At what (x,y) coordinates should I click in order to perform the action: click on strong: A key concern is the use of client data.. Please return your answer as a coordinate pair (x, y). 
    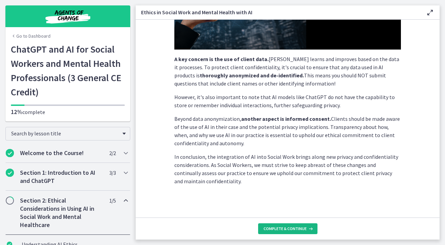
    Looking at the image, I should click on (221, 59).